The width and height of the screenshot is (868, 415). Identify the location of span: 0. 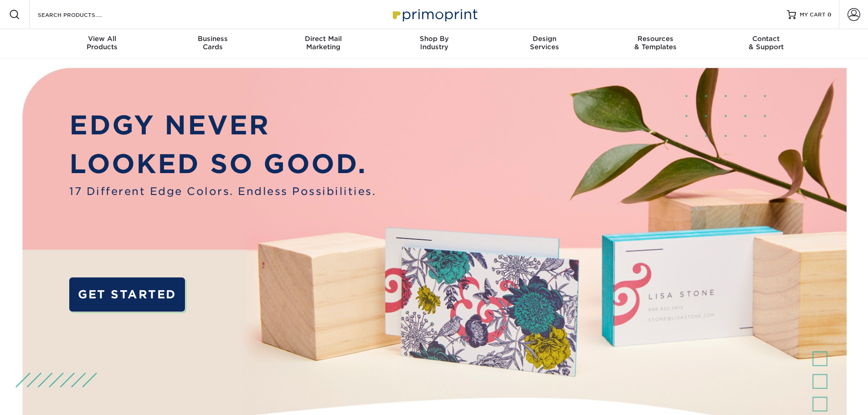
(829, 14).